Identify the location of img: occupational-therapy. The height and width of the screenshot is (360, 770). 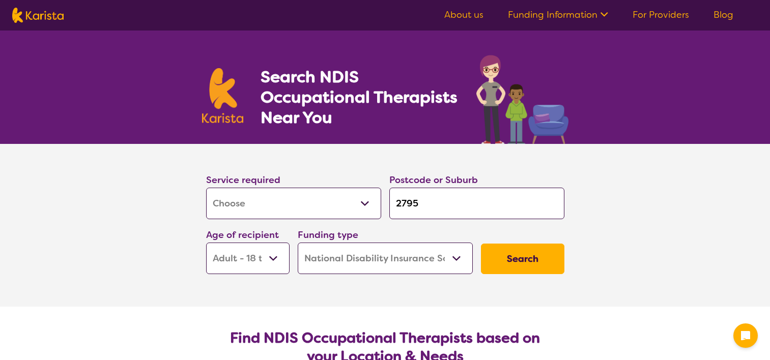
(522, 99).